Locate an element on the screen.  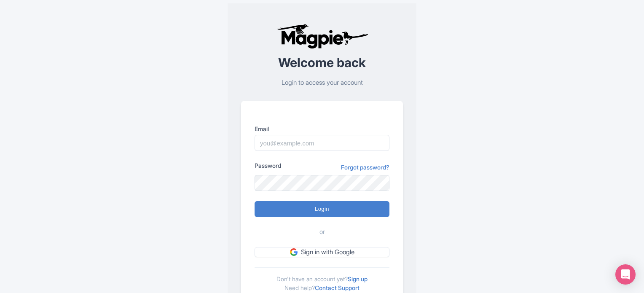
input: you@example.com is located at coordinates (322, 143).